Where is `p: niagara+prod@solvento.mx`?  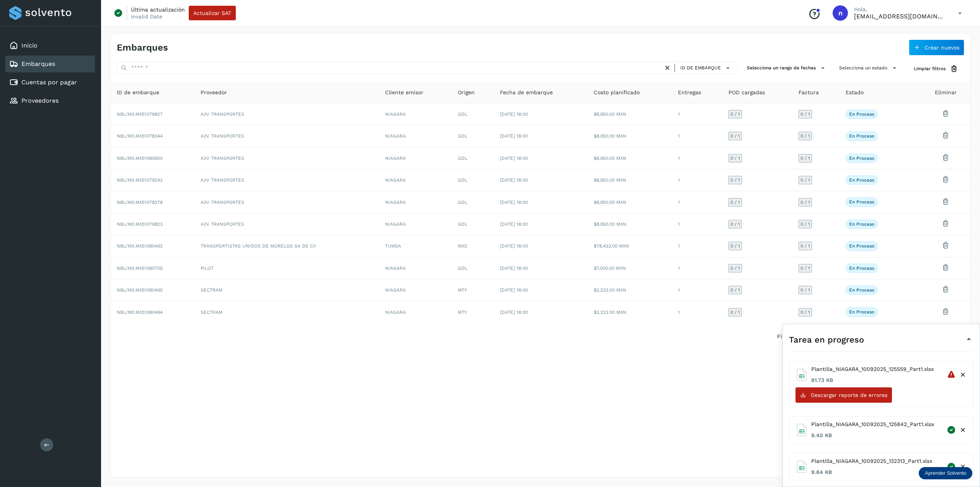 p: niagara+prod@solvento.mx is located at coordinates (900, 16).